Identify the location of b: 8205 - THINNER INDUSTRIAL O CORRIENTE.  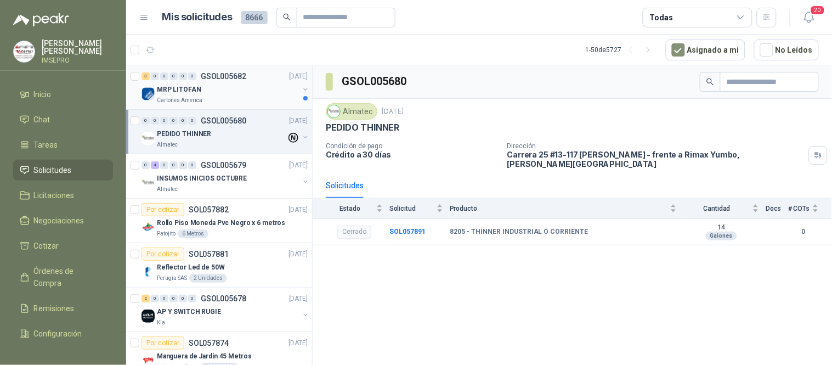
(519, 232).